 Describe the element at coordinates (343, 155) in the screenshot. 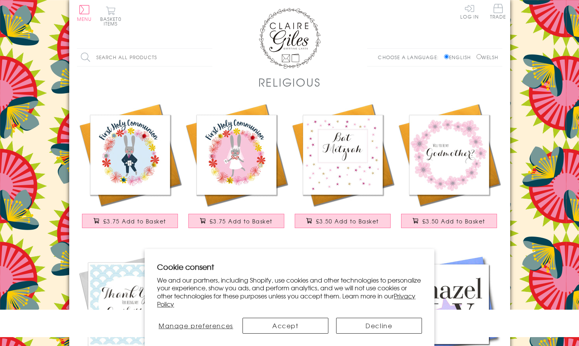

I see `img: Religious Occassions Card, Pink Stars, Bat Mitzvah` at that location.